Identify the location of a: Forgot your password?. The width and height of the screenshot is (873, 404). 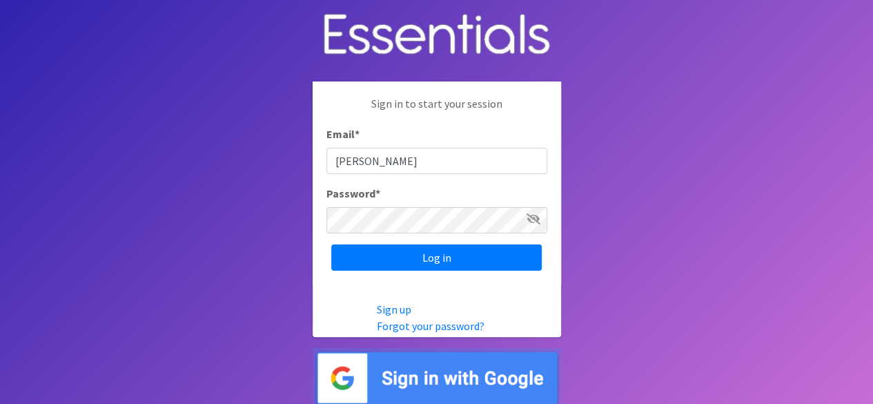
(430, 326).